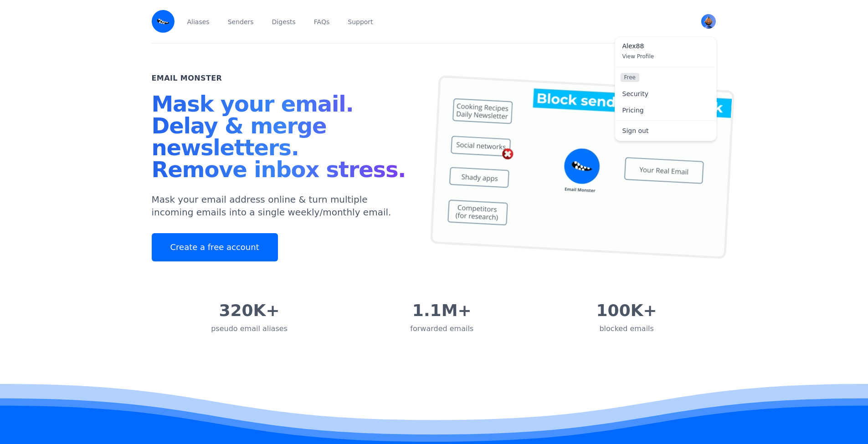  What do you see at coordinates (666, 47) in the screenshot?
I see `span: Alex88` at bounding box center [666, 47].